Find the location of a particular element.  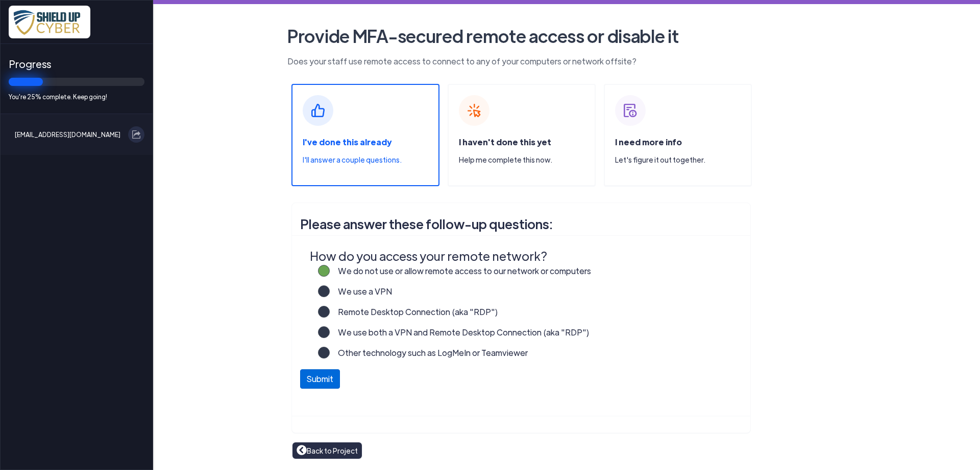

h3: Please answer these follow-up questions: is located at coordinates (521, 224).